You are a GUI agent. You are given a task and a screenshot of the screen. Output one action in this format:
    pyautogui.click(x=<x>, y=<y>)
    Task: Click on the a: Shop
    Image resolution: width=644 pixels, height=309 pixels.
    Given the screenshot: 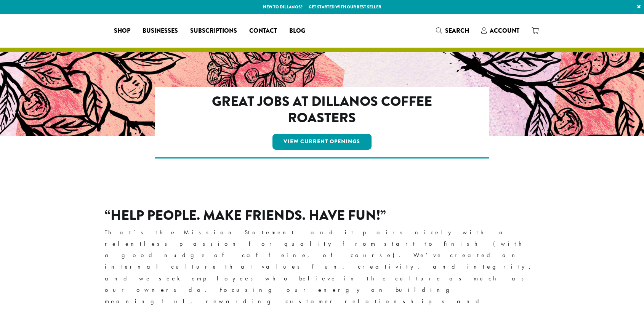 What is the action you would take?
    pyautogui.click(x=122, y=31)
    